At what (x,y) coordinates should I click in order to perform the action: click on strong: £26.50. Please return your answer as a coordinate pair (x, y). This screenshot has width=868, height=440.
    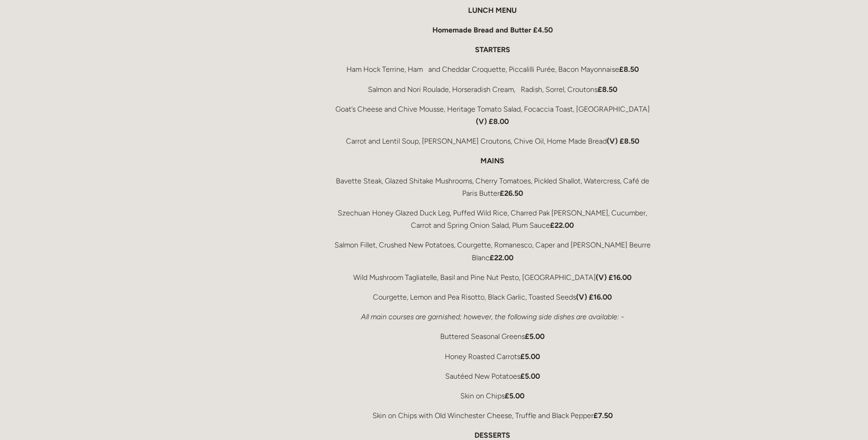
    Looking at the image, I should click on (510, 193).